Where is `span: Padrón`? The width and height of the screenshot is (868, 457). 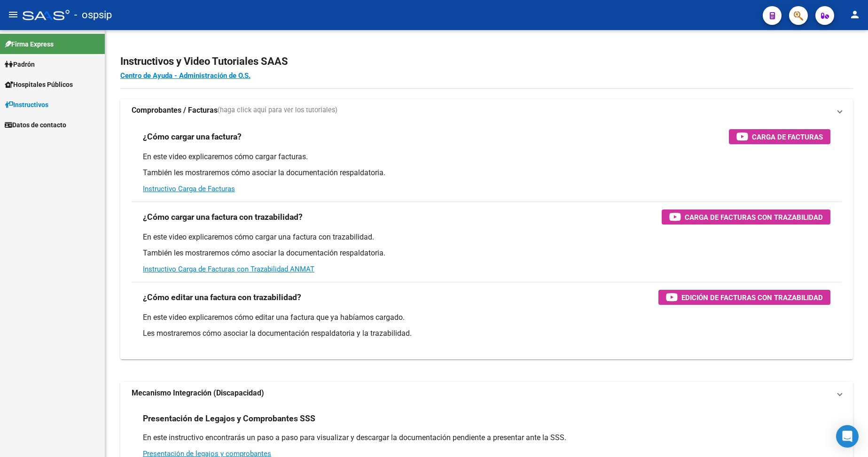 span: Padrón is located at coordinates (19, 65).